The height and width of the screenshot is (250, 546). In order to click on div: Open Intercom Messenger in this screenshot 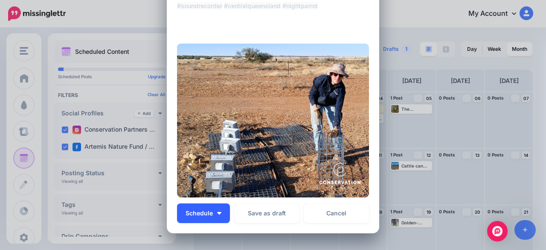, I will do `click(497, 231)`.